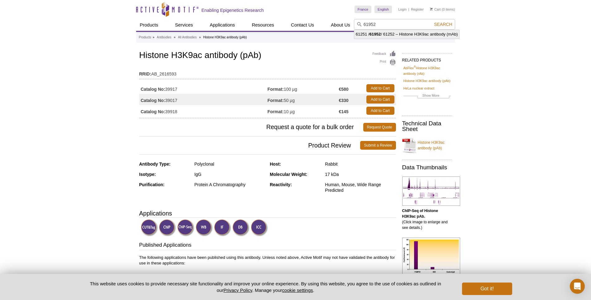 The width and height of the screenshot is (591, 300). I want to click on img: ChIP-Seq Validated, so click(186, 228).